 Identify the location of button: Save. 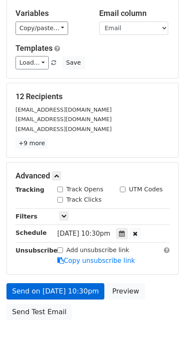
(73, 63).